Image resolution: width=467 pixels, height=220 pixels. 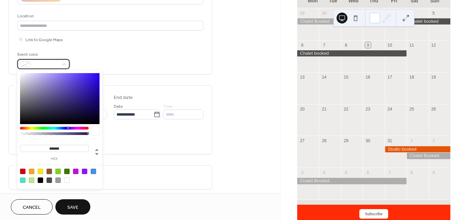 What do you see at coordinates (40, 180) in the screenshot?
I see `div: #000000` at bounding box center [40, 180].